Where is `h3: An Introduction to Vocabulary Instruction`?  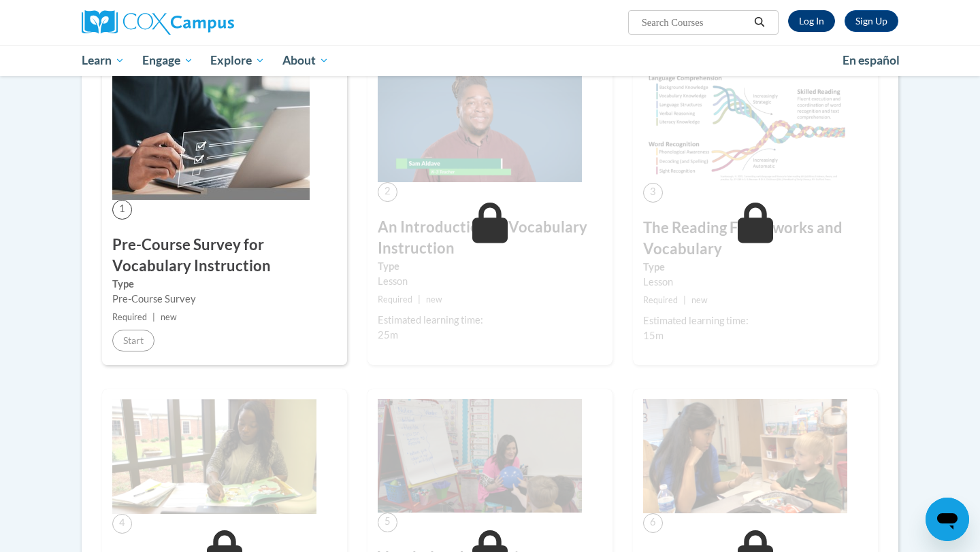
h3: An Introduction to Vocabulary Instruction is located at coordinates (490, 238).